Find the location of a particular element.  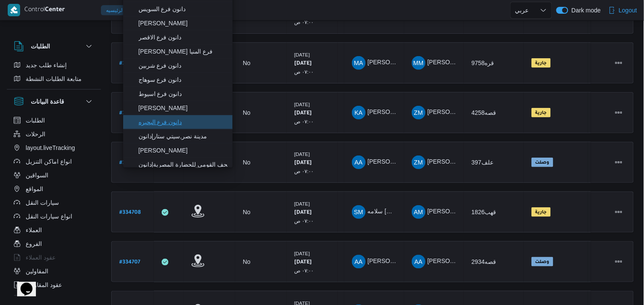

div: Abadalrahamun Ammad Ghrib Khalail is located at coordinates (359, 162).